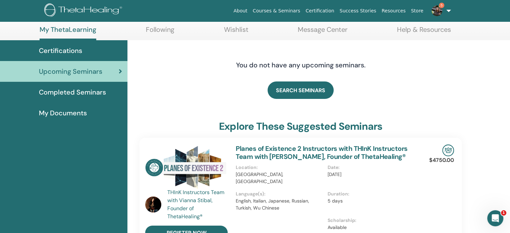  Describe the element at coordinates (371, 227) in the screenshot. I see `p: Available` at that location.